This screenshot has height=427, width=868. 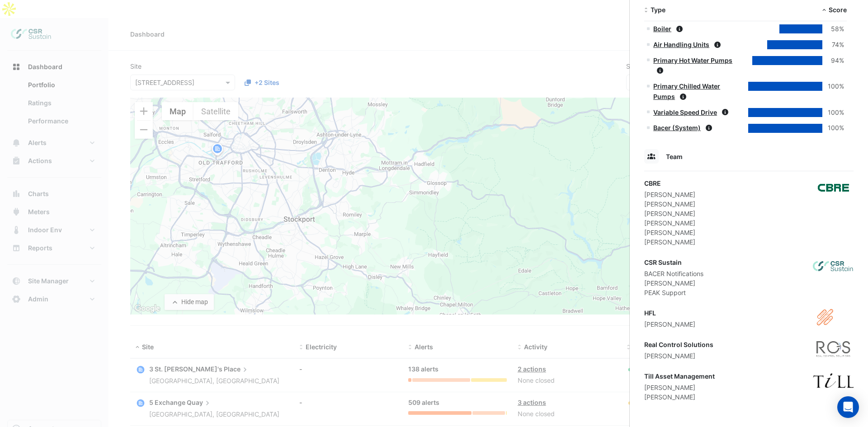 I want to click on div: Till Asset Management, so click(x=680, y=376).